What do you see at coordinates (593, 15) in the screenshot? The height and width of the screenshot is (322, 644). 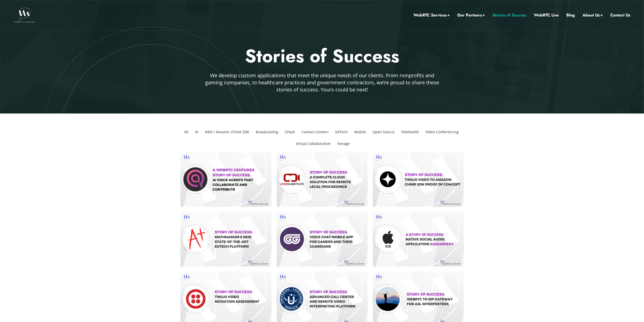 I see `a: About Us` at bounding box center [593, 15].